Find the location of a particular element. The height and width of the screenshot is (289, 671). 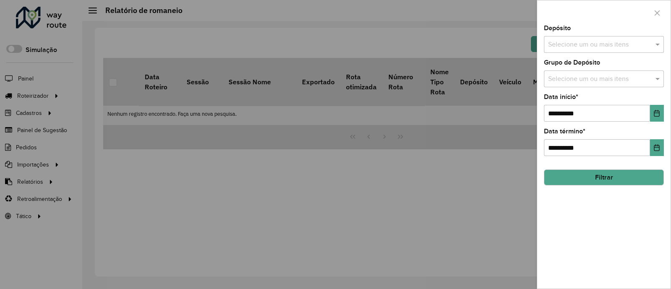

button: Filtrar is located at coordinates (604, 177).